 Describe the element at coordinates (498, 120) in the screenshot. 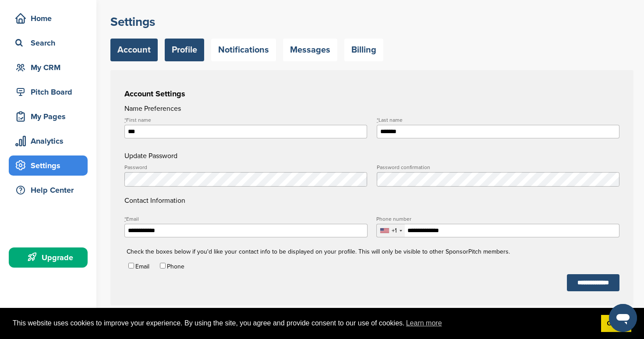

I see `label: Last name` at that location.